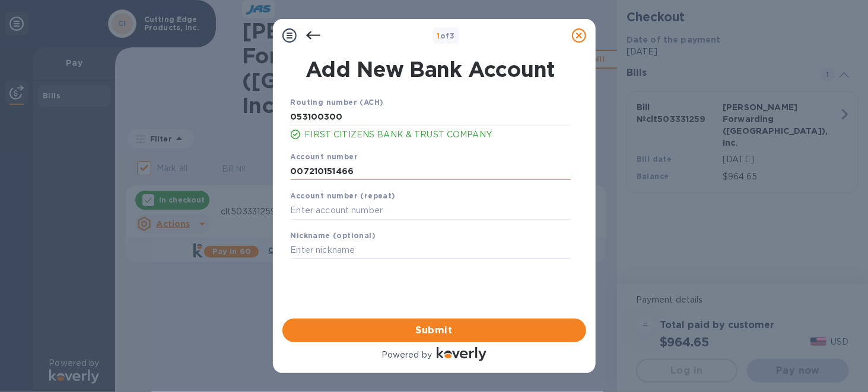  What do you see at coordinates (438, 134) in the screenshot?
I see `p: FIRST CITIZENS BANK & TRUST COMPANY` at bounding box center [438, 134].